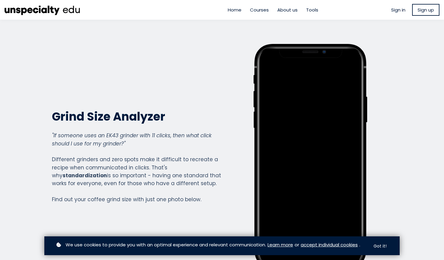  What do you see at coordinates (398, 10) in the screenshot?
I see `span: Sign in` at bounding box center [398, 10].